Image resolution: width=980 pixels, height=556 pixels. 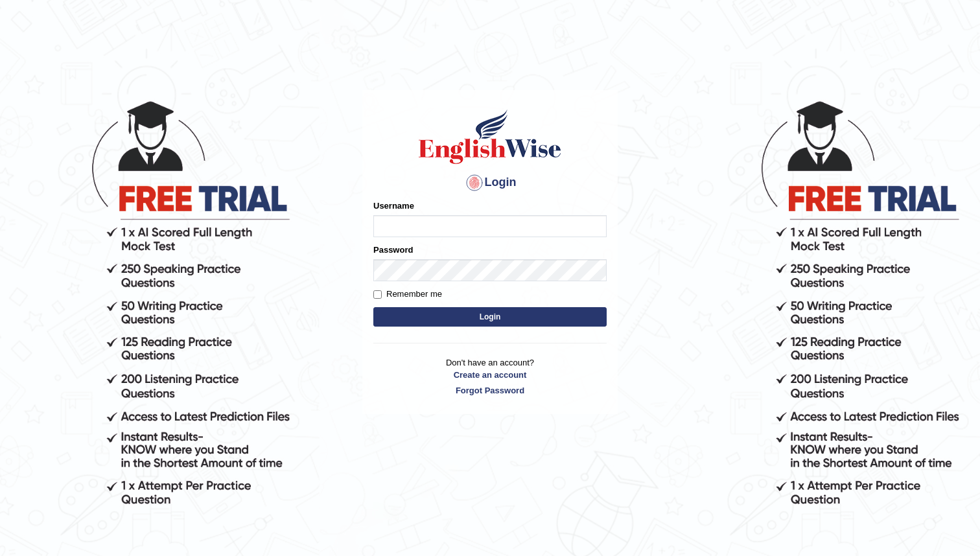 What do you see at coordinates (393, 205) in the screenshot?
I see `label: Username` at bounding box center [393, 205].